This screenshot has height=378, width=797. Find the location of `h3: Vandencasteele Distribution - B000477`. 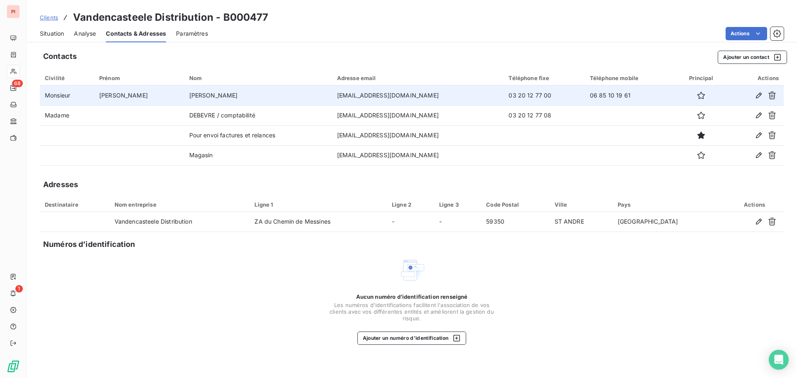

h3: Vandencasteele Distribution - B000477 is located at coordinates (171, 17).